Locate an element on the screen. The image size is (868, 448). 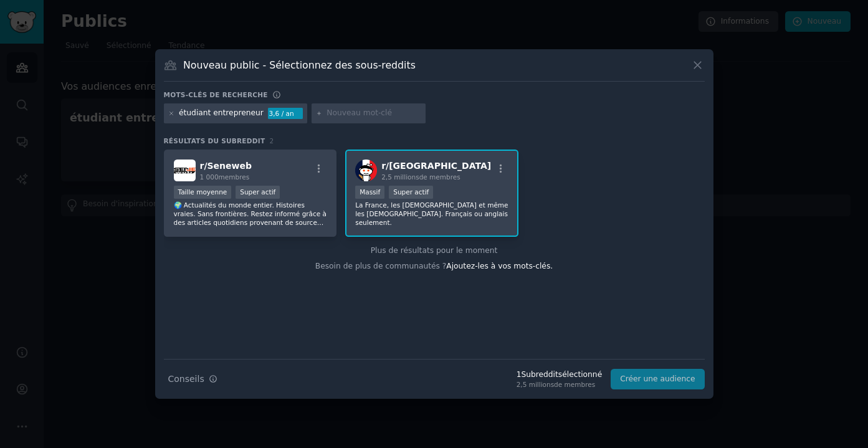
font: 3,6 / an is located at coordinates (281, 114).